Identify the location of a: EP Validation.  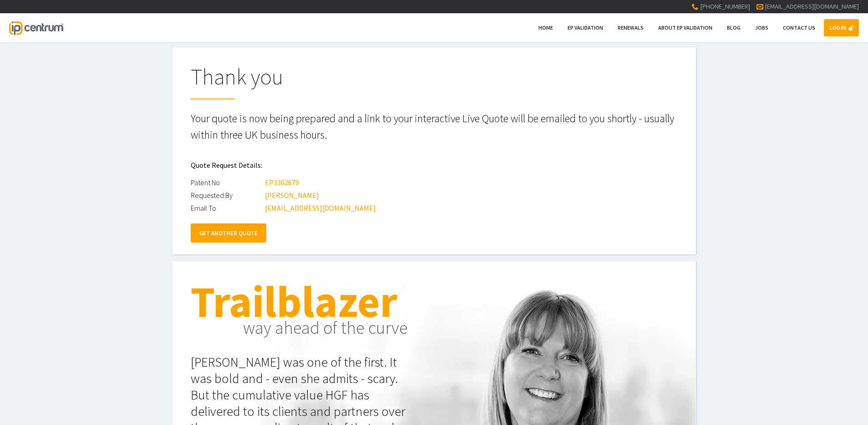
(586, 28).